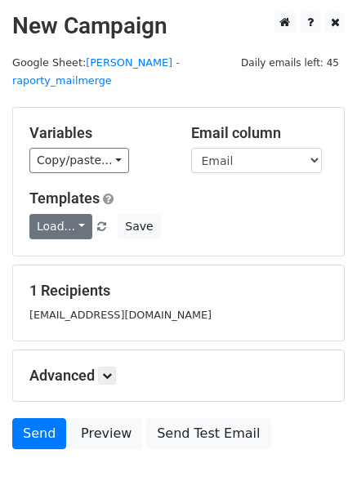  I want to click on h5: Variables, so click(98, 133).